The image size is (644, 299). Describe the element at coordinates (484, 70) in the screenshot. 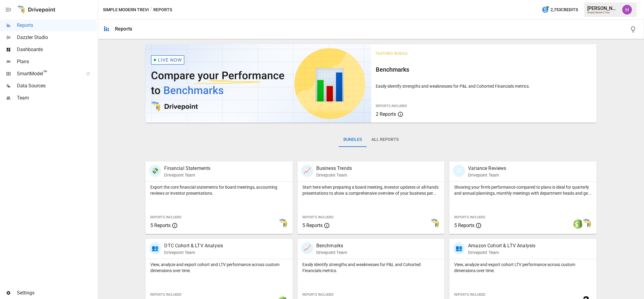

I see `h6: Benchmarks` at that location.